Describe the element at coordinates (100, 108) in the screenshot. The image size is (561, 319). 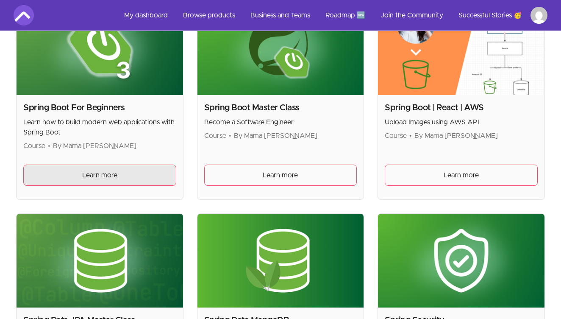
I see `h2: Spring Boot For Beginners` at that location.